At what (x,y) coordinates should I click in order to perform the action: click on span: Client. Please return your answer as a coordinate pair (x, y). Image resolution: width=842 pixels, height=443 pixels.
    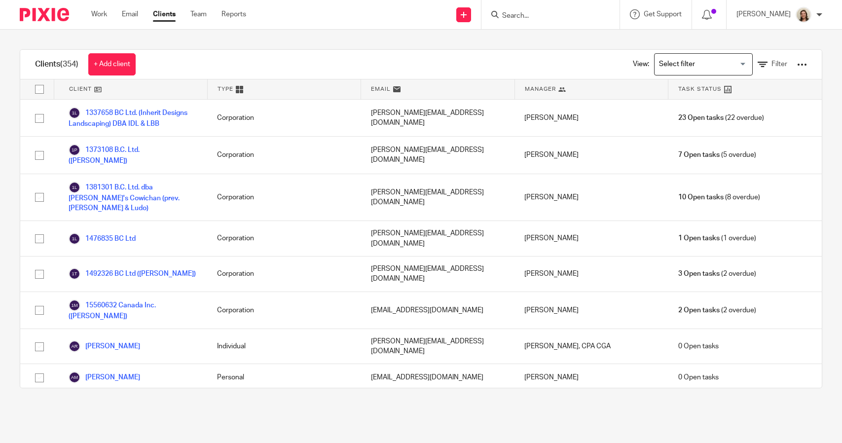
    Looking at the image, I should click on (80, 89).